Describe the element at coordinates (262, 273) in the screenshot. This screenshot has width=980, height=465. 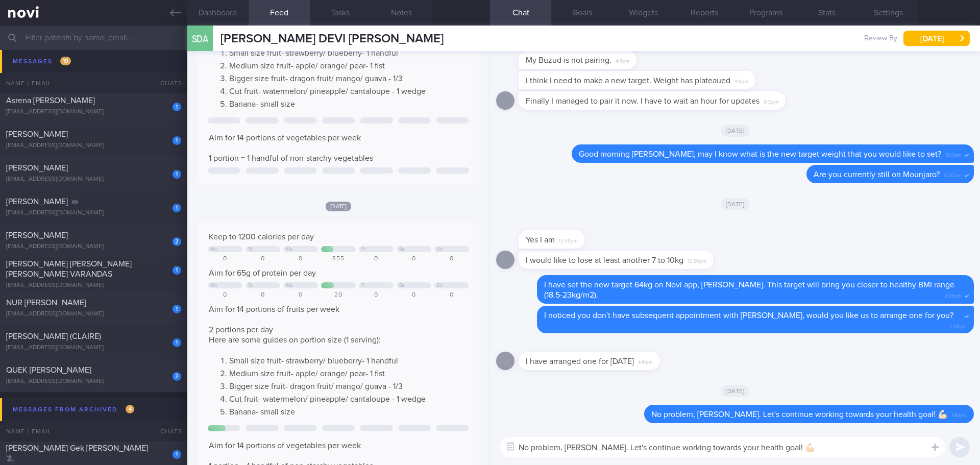
I see `span: Aim for 65g of protein per day` at that location.